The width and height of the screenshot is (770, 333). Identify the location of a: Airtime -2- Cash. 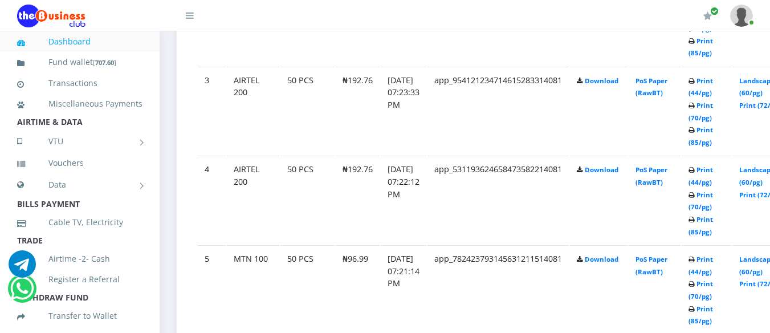
(80, 259).